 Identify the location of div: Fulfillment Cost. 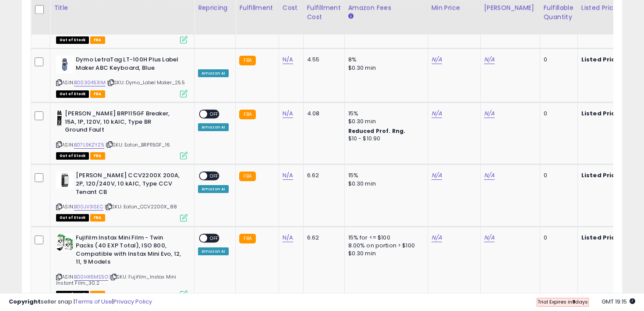
(324, 13).